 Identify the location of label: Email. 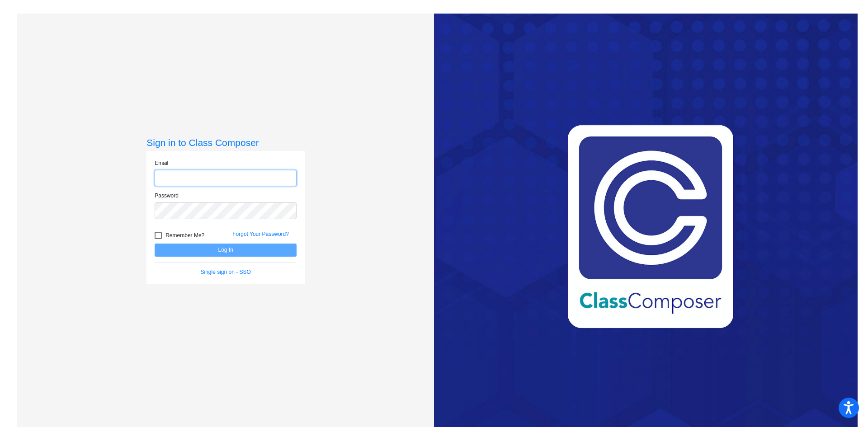
(162, 163).